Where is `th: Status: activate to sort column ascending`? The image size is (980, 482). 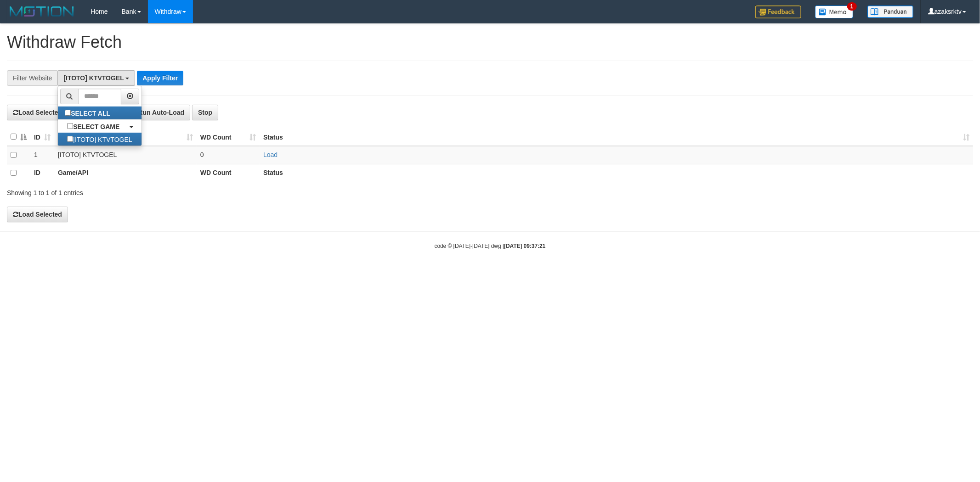
th: Status: activate to sort column ascending is located at coordinates (617, 137).